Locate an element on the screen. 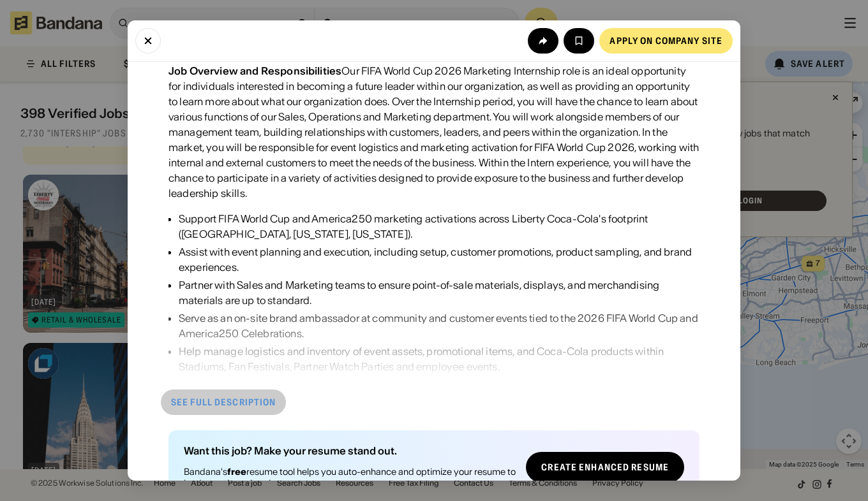 The height and width of the screenshot is (501, 868). div: Help manage logistics and inventory of event assets, promotional items, and Coca-Cola products wi... is located at coordinates (439, 358).